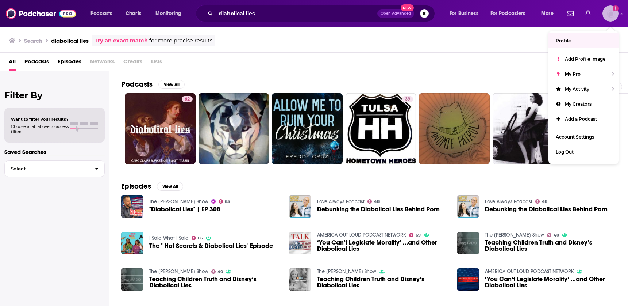  What do you see at coordinates (585, 59) in the screenshot?
I see `span: Add Profile Image` at bounding box center [585, 59].